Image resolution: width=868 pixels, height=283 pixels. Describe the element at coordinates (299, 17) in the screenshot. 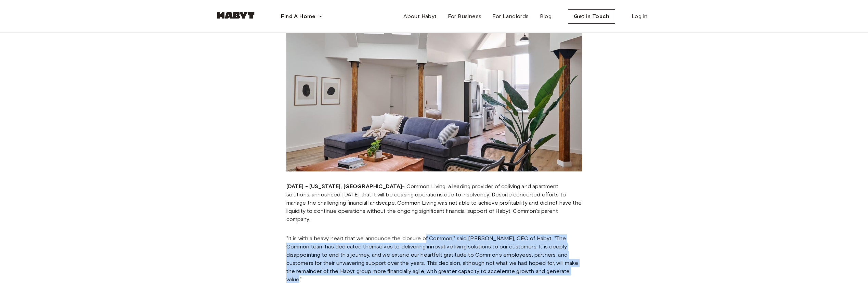

I see `span: Find A Home` at that location.